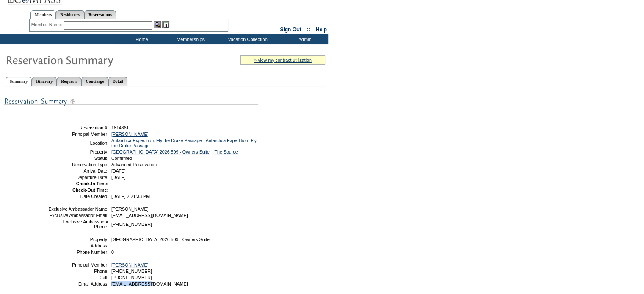  I want to click on strong: Check-In Time:, so click(93, 183).